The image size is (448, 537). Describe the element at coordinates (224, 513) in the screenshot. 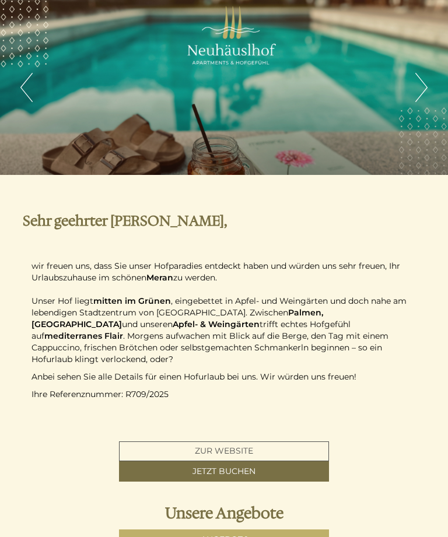

I see `div: Unsere Angebote` at that location.